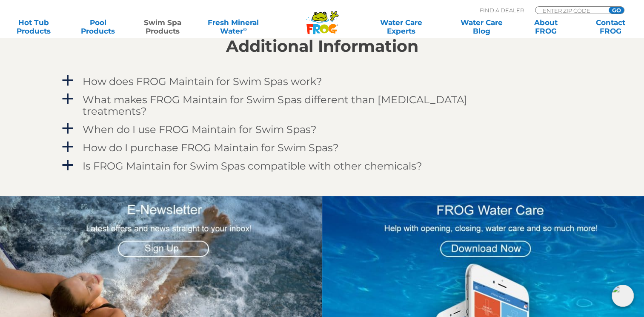 The image size is (644, 317). What do you see at coordinates (322, 148) in the screenshot?
I see `a: a How do I purchase FROG Maintain for Swim Spas?` at bounding box center [322, 148].